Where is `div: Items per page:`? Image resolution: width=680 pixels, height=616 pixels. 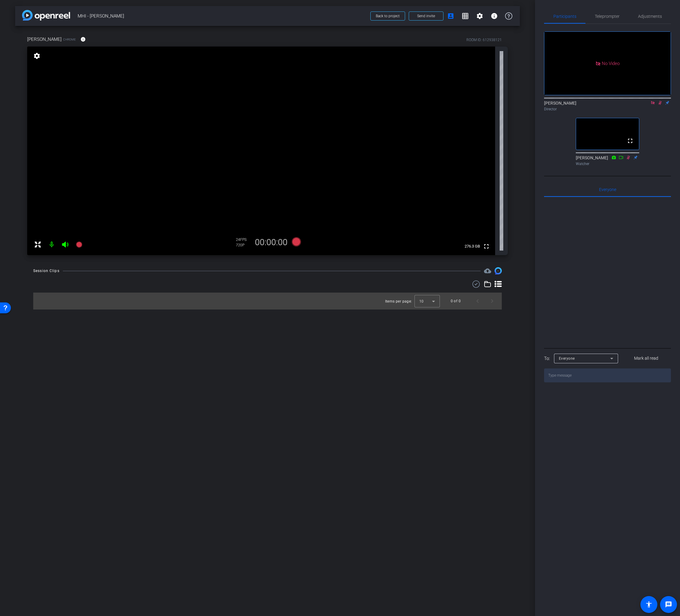
div: Items per page: is located at coordinates (399, 301).